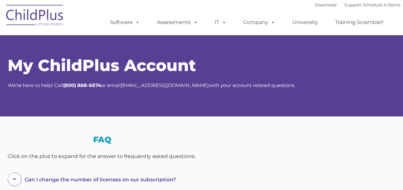 The image size is (403, 190). What do you see at coordinates (125, 22) in the screenshot?
I see `a: Software` at bounding box center [125, 22].